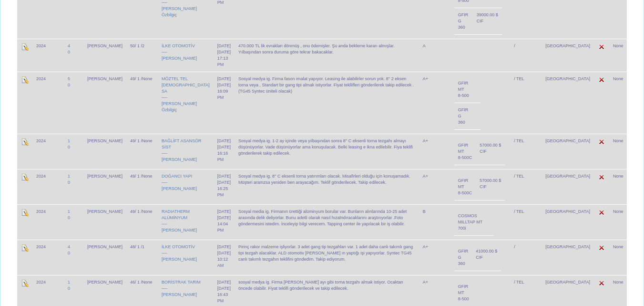 The width and height of the screenshot is (644, 306). Describe the element at coordinates (181, 282) in the screenshot. I see `a: BORİSTRAK TARIM` at that location.